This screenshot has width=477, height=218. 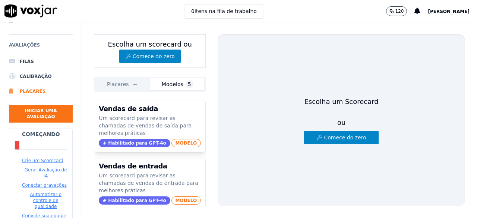 I want to click on button: Crie um Scorecard, so click(x=43, y=161).